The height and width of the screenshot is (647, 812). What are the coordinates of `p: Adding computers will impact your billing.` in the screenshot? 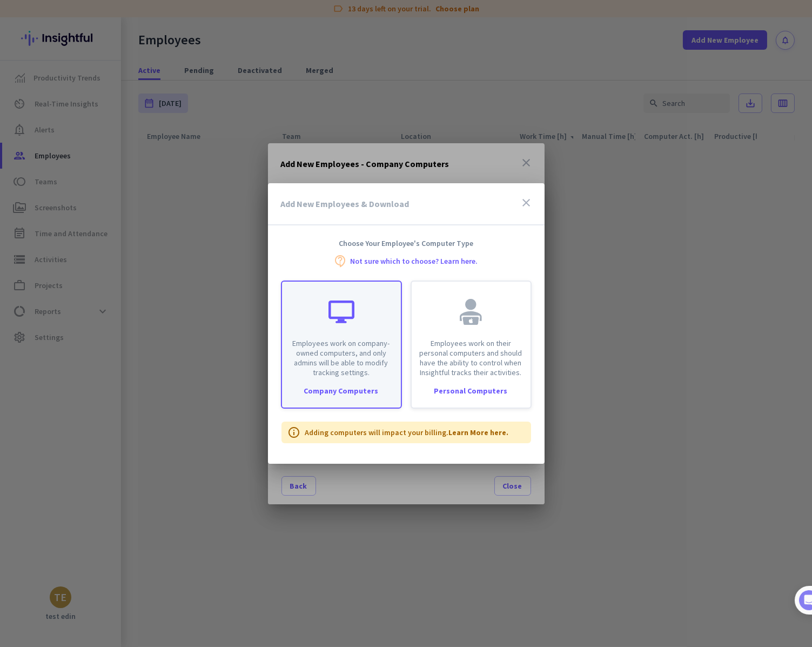 It's located at (407, 432).